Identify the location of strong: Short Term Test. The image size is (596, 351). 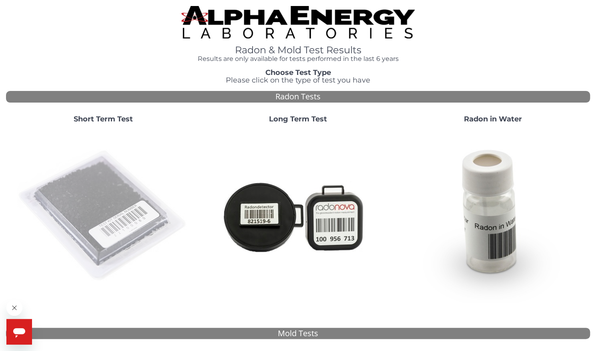
(103, 119).